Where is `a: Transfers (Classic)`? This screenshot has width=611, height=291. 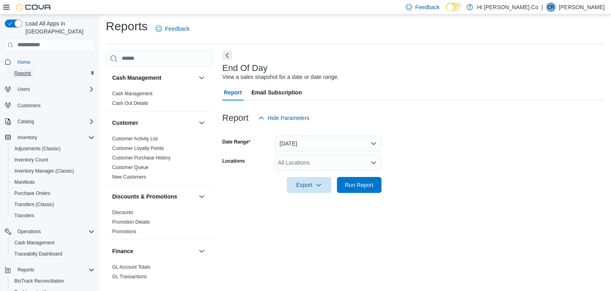
a: Transfers (Classic) is located at coordinates (34, 204).